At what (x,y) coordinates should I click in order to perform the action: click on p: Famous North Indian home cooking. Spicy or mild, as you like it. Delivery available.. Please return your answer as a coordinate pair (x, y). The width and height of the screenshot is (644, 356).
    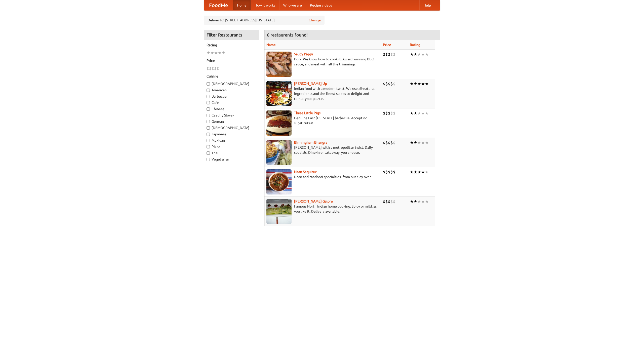
    Looking at the image, I should click on (323, 209).